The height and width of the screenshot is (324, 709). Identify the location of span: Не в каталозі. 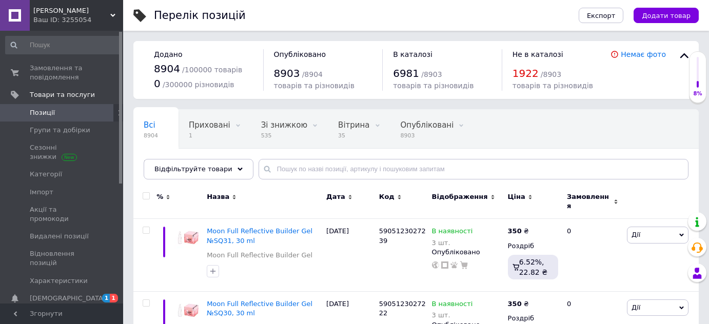
(538, 54).